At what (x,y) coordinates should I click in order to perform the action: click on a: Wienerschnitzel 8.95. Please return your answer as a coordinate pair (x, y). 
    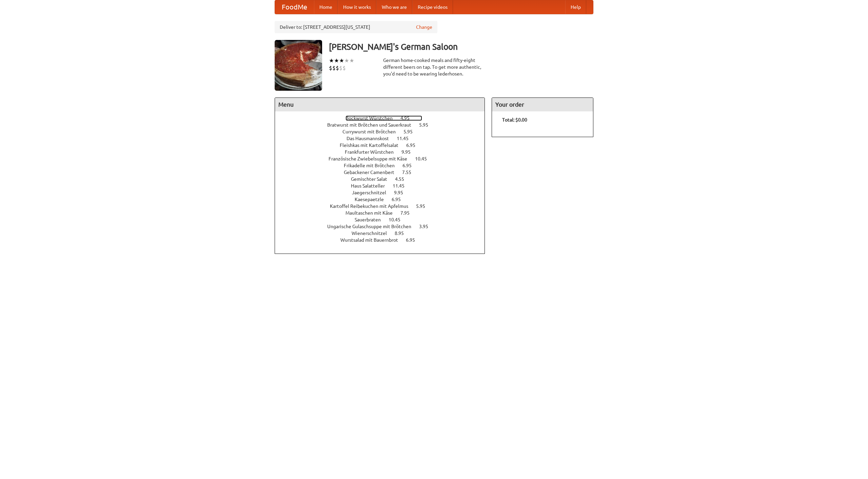
    Looking at the image, I should click on (384, 233).